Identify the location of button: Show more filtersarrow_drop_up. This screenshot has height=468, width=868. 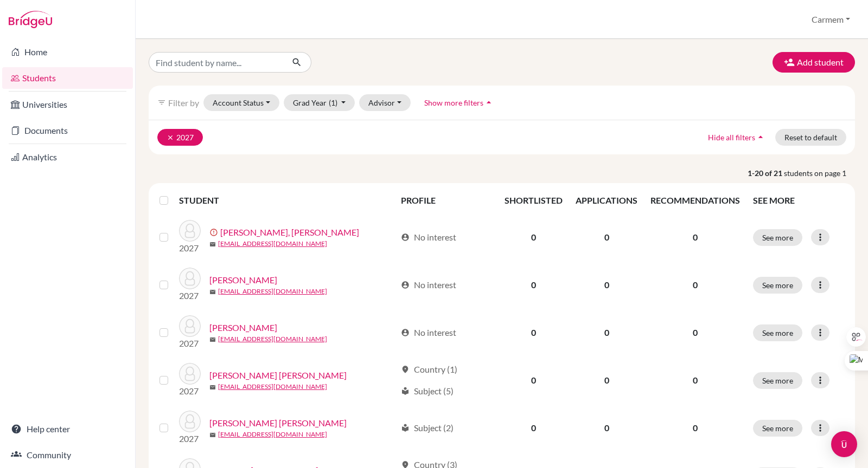
(459, 102).